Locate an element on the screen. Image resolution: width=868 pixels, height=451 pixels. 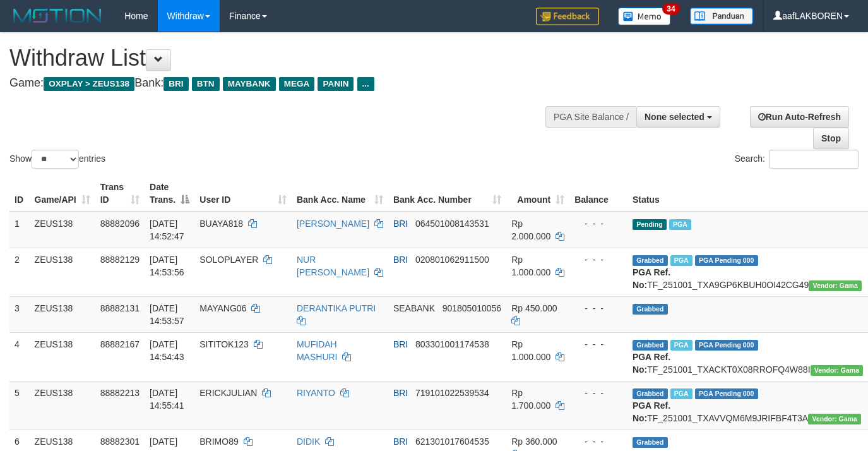
a: RIYANTO is located at coordinates (316, 392).